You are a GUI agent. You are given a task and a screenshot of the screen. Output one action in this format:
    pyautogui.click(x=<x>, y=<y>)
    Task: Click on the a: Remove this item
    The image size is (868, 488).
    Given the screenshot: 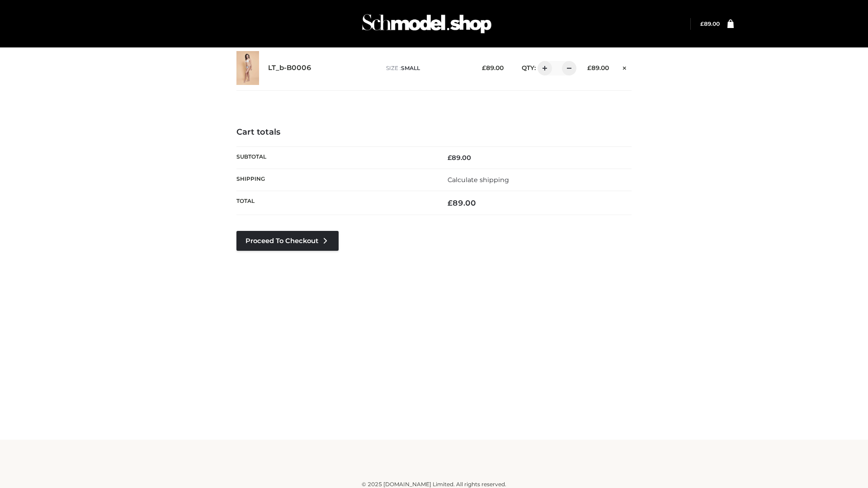 What is the action you would take?
    pyautogui.click(x=624, y=67)
    